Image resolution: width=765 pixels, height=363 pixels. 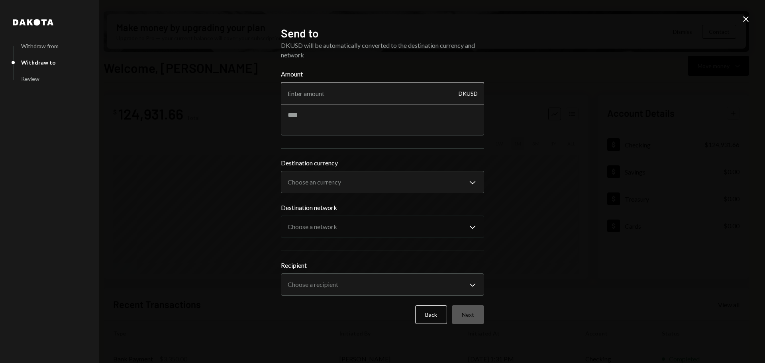 I want to click on button: Destination currency, so click(x=383, y=182).